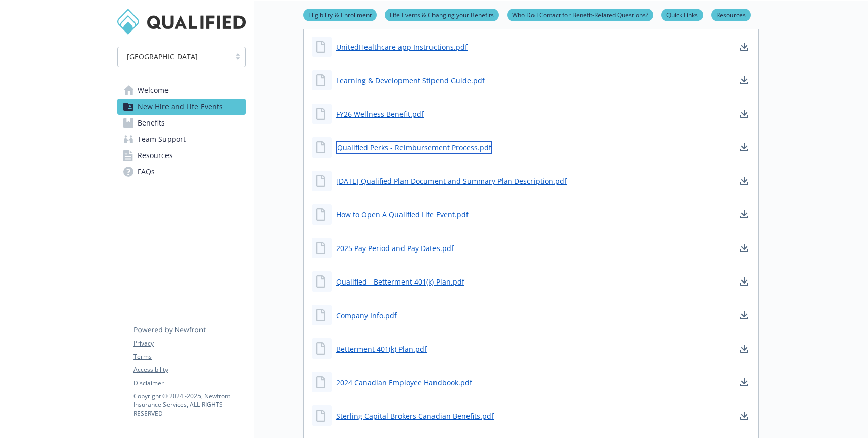 This screenshot has height=438, width=868. Describe the element at coordinates (181, 91) in the screenshot. I see `a: Welcome` at that location.